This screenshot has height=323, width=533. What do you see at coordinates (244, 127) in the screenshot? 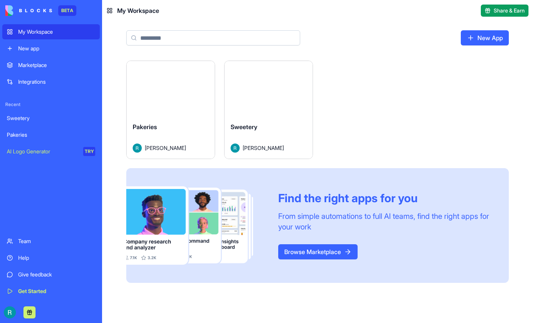
I see `span: Sweetery` at bounding box center [244, 127].